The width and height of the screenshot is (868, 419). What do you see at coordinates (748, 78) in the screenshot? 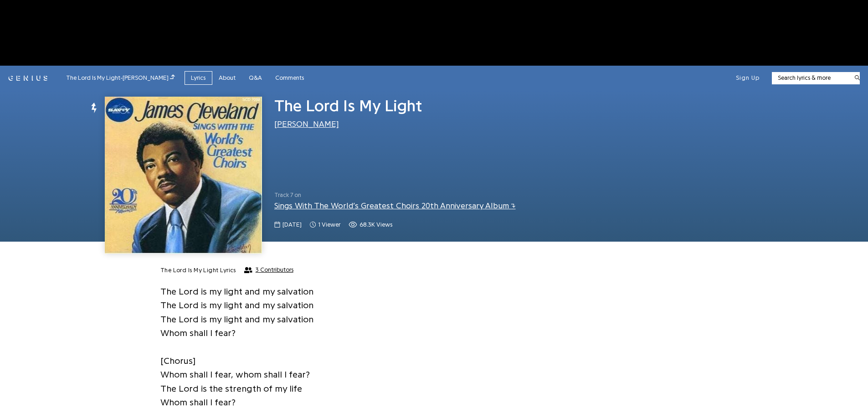
I see `button: Sign Up` at bounding box center [748, 78].